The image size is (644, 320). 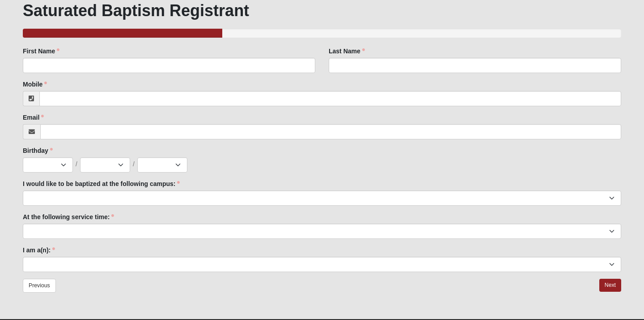 What do you see at coordinates (68, 217) in the screenshot?
I see `label: At the following service time:` at bounding box center [68, 217].